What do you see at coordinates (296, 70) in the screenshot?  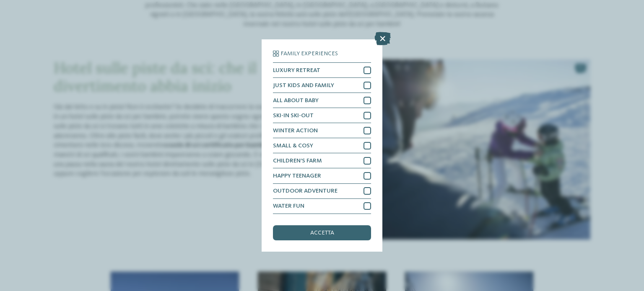 I see `span: LUXURY RETREAT` at bounding box center [296, 70].